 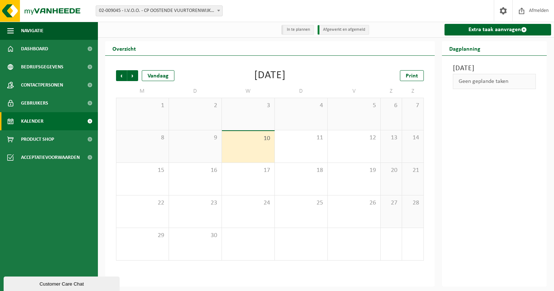 I want to click on span: 9, so click(x=195, y=138).